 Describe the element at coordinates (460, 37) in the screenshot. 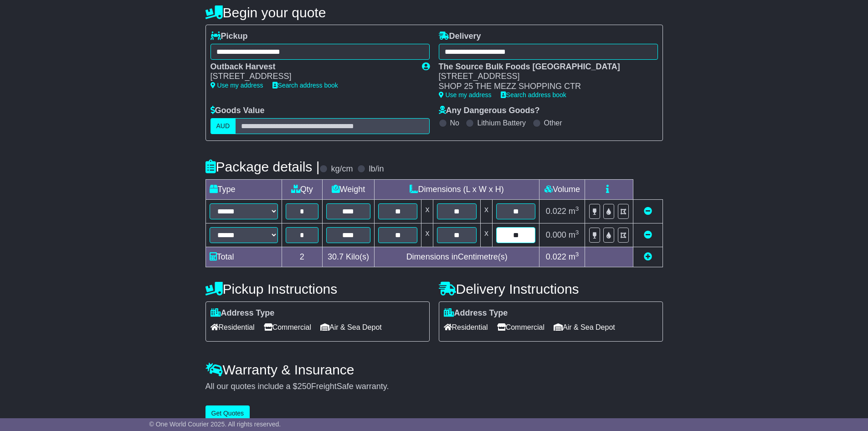

I see `label: Delivery` at that location.